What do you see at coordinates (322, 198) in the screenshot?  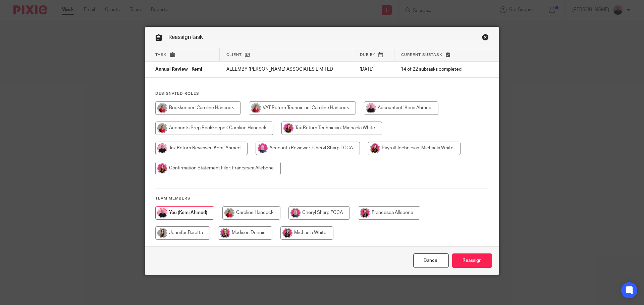 I see `h4: Team members` at bounding box center [322, 198].